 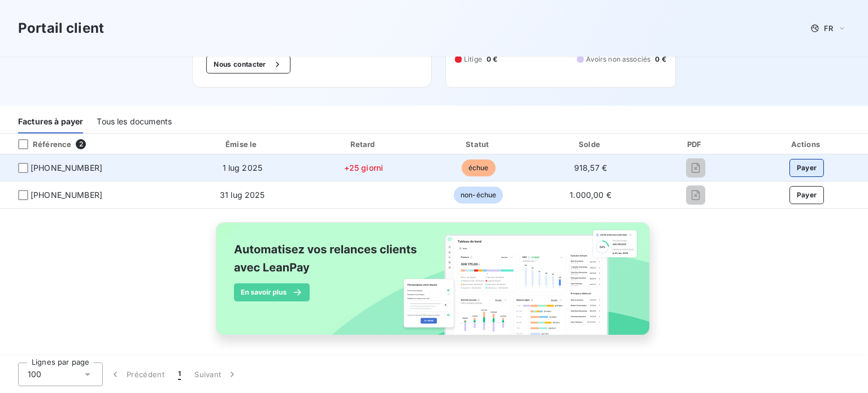 What do you see at coordinates (61, 28) in the screenshot?
I see `h3: Portail client` at bounding box center [61, 28].